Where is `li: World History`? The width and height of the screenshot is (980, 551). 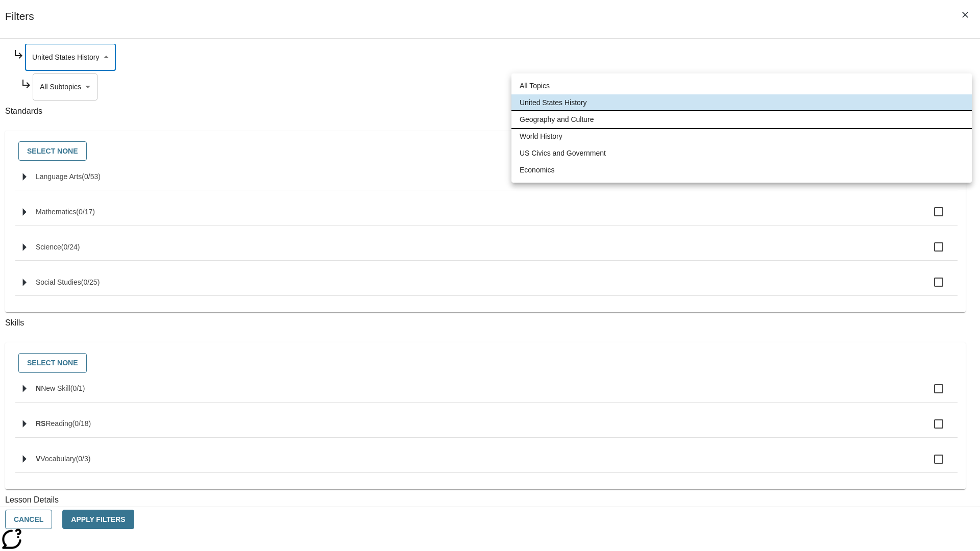
li: World History is located at coordinates (742, 136).